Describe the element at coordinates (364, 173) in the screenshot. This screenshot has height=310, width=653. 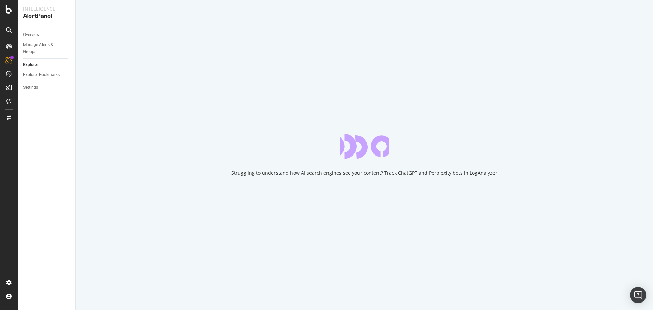
I see `div: Struggling to understand how AI search engines see your content? Track ChatGPT and Perplexity bot...` at that location.